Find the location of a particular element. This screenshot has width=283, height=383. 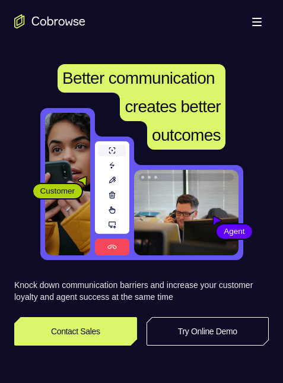

span: creates better is located at coordinates (172, 106).